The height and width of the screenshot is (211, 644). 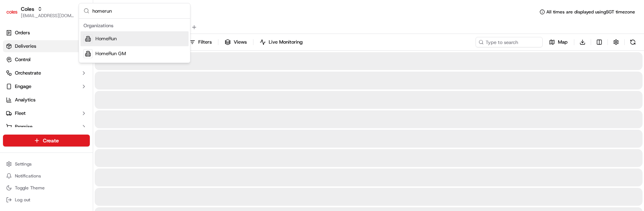 I want to click on span: All times are displayed using SGT timezone, so click(x=590, y=12).